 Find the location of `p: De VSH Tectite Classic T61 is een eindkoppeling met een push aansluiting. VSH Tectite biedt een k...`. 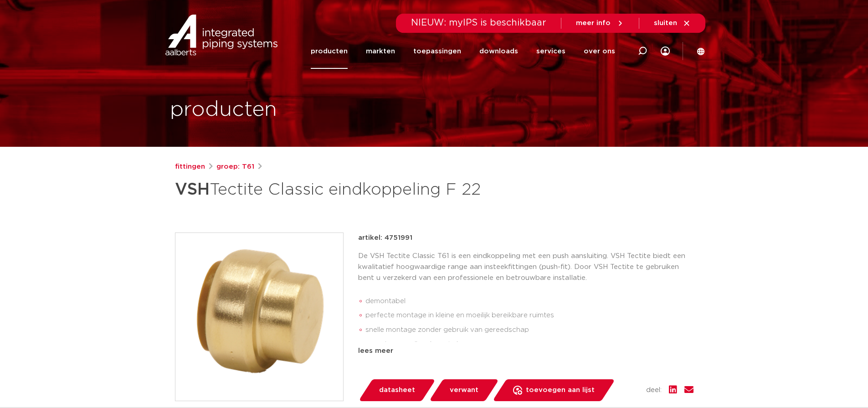

p: De VSH Tectite Classic T61 is een eindkoppeling met een push aansluiting. VSH Tectite biedt een k... is located at coordinates (526, 267).